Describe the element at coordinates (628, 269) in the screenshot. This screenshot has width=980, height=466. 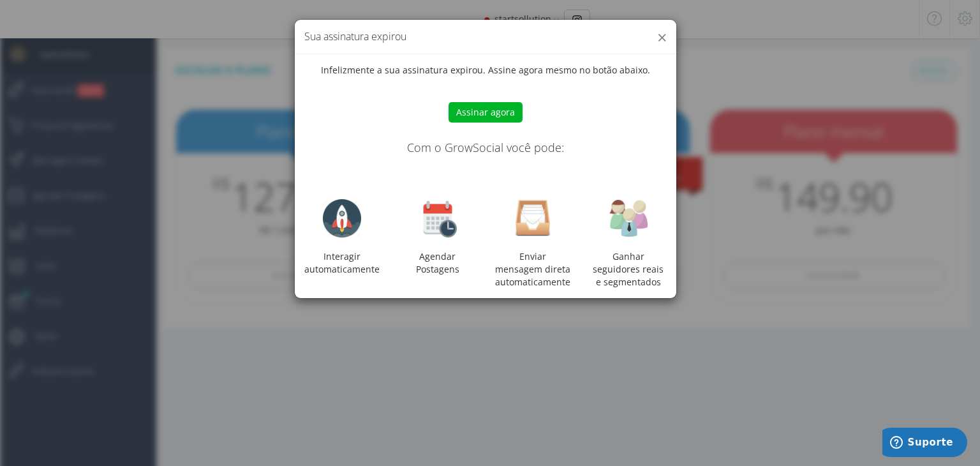
I see `div: Ganhar seguidores reais e segmentados` at that location.